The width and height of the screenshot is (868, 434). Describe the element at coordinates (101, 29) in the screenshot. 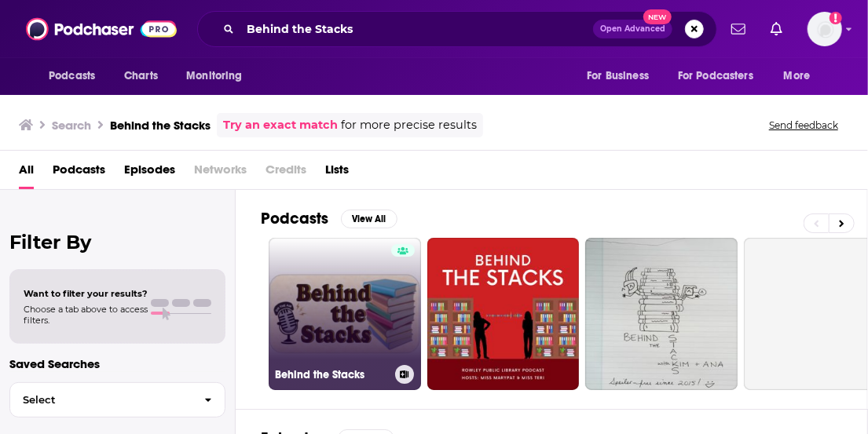

I see `img: Podchaser - Follow, Share and Rate Podcasts` at that location.